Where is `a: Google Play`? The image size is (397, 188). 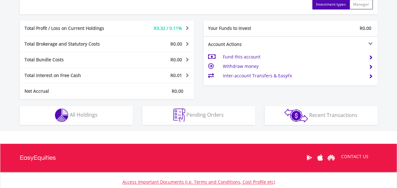
a: Google Play is located at coordinates (309, 157).